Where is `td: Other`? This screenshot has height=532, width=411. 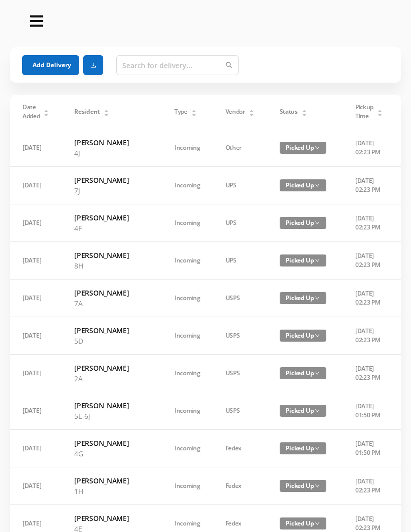 td: Other is located at coordinates (240, 148).